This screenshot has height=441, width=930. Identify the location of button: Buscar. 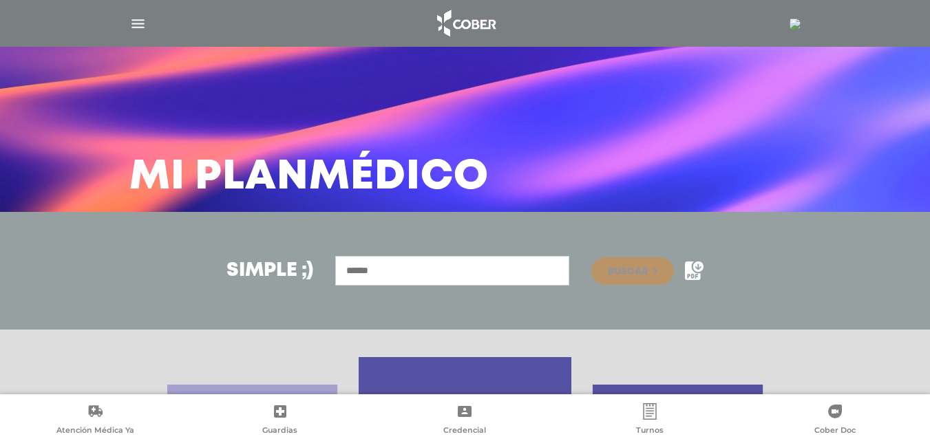
(633, 271).